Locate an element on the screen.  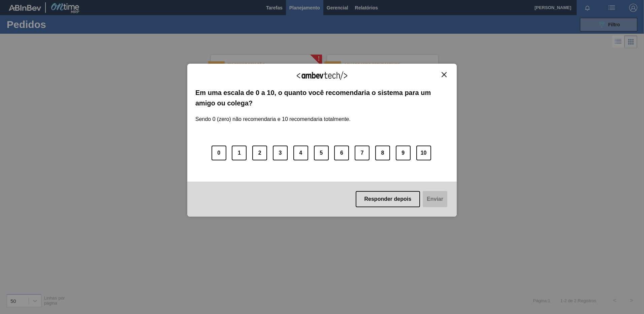
button: Close is located at coordinates (444, 75).